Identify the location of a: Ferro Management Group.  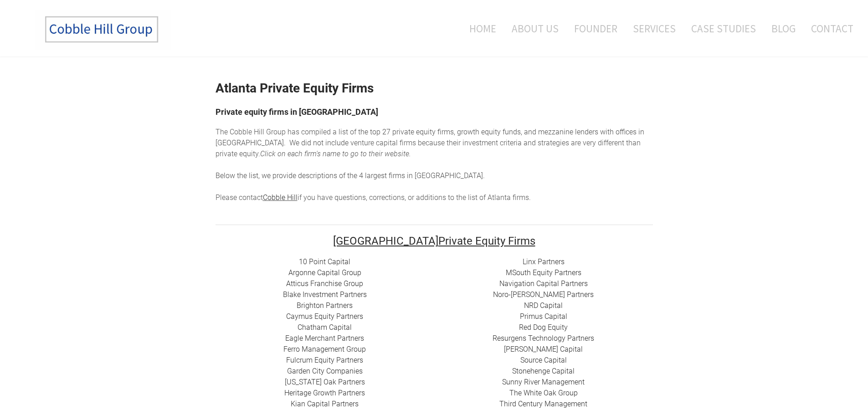
(325, 349).